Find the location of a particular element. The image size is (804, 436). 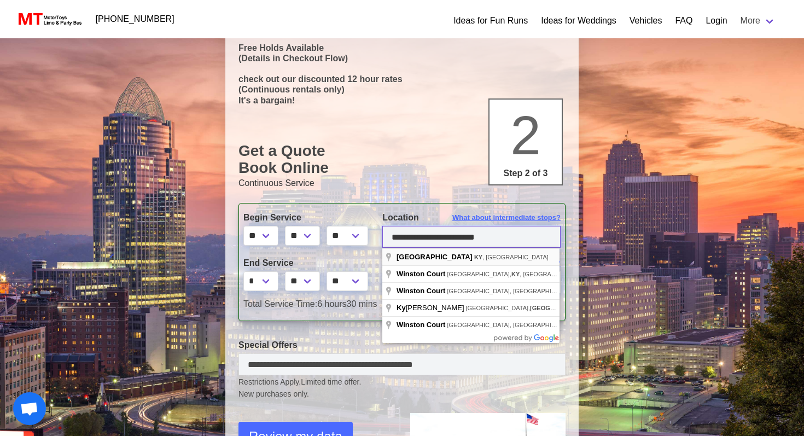

a: Ideas for Weddings is located at coordinates (579, 21).